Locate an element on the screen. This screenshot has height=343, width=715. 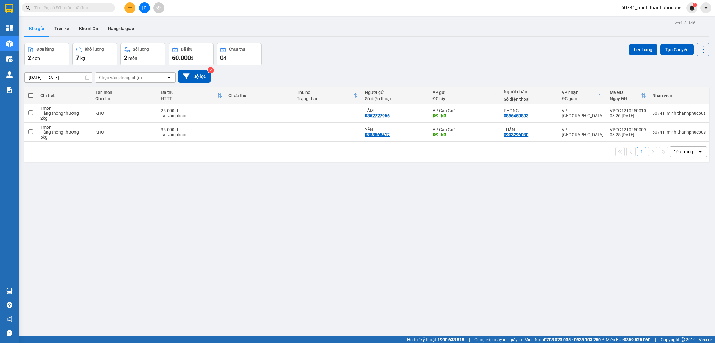
img: dashboard-icon is located at coordinates (9, 28).